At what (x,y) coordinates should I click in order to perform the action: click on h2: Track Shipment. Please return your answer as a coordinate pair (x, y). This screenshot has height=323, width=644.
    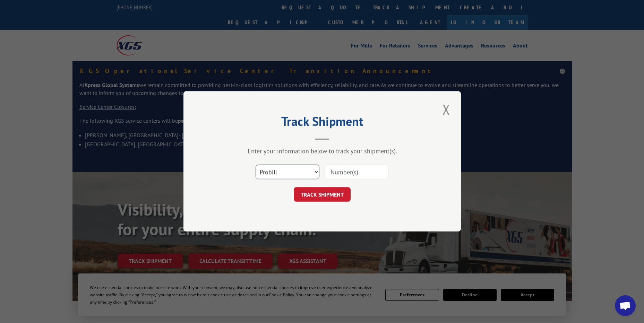
    Looking at the image, I should click on (322, 123).